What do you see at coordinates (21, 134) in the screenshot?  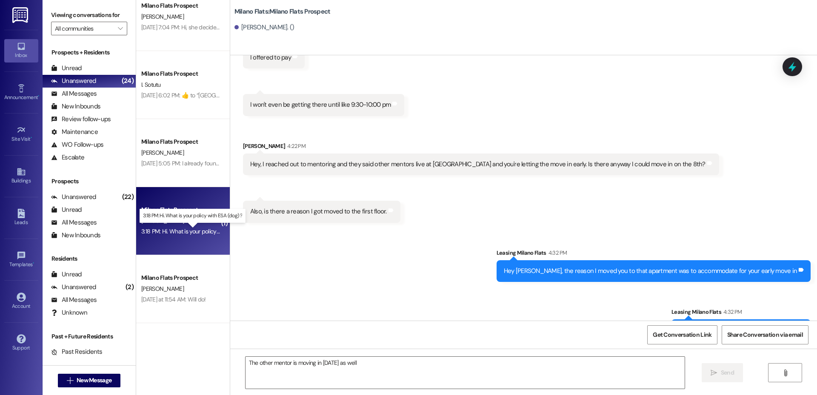 I see `a: Site Visit •` at bounding box center [21, 134].